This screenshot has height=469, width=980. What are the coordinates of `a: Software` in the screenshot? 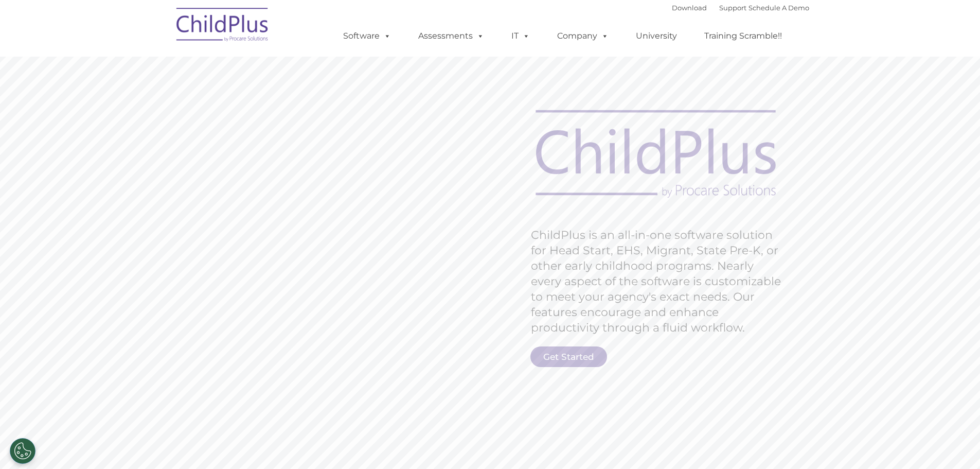 It's located at (367, 36).